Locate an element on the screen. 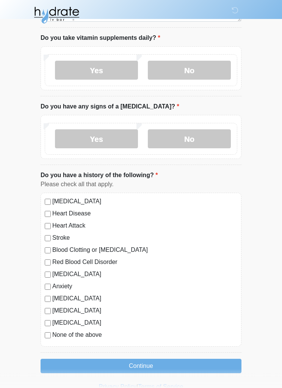  input: Heart Disease is located at coordinates (48, 214).